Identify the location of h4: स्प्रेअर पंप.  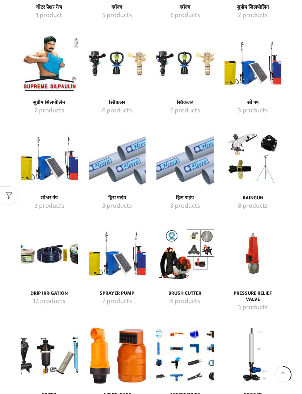
(49, 198).